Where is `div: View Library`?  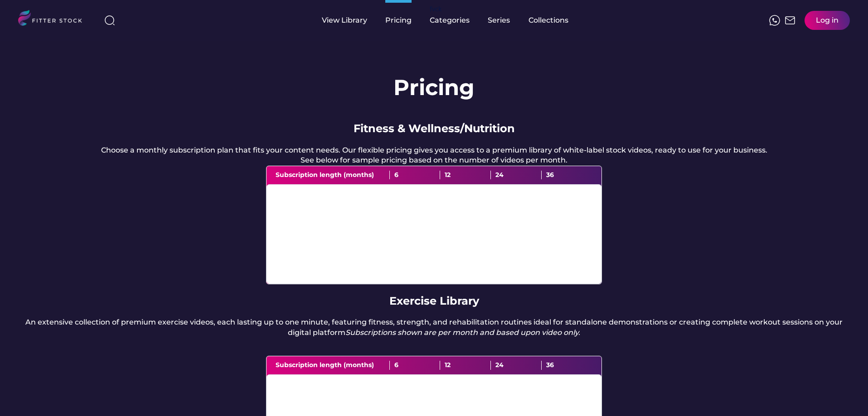
div: View Library is located at coordinates (344, 21).